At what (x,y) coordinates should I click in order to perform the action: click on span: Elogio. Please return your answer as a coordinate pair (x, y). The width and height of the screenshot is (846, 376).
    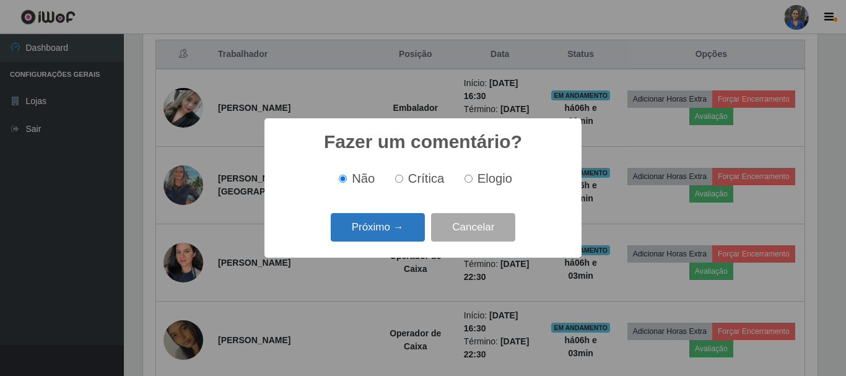
    Looking at the image, I should click on (495, 178).